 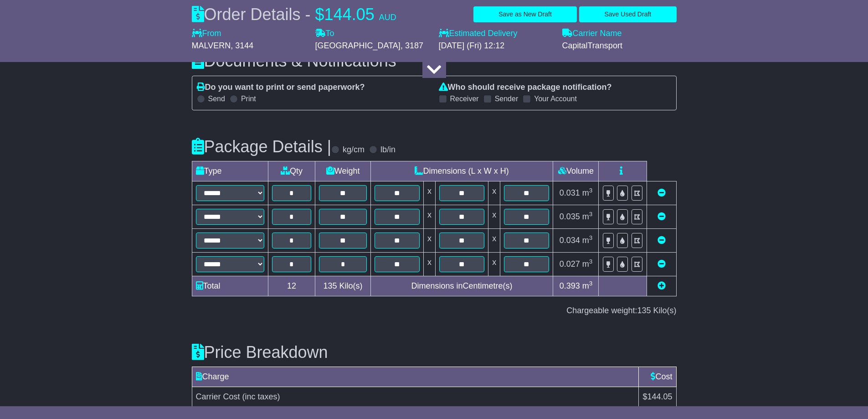 I want to click on span: 0.035, so click(x=570, y=217).